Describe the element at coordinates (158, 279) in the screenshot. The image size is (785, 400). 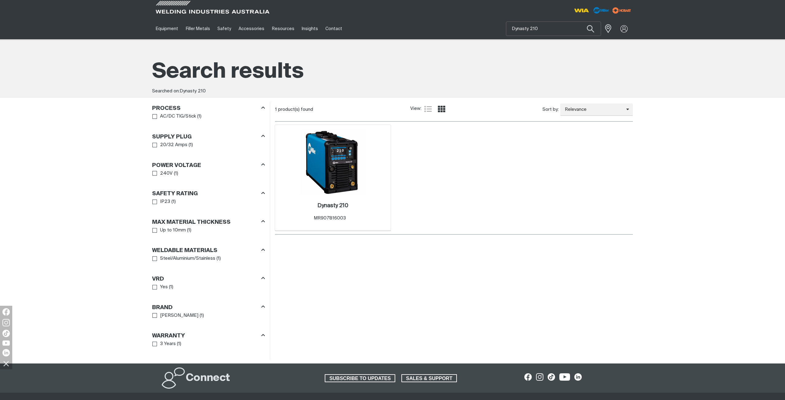
I see `h3: VRD` at that location.